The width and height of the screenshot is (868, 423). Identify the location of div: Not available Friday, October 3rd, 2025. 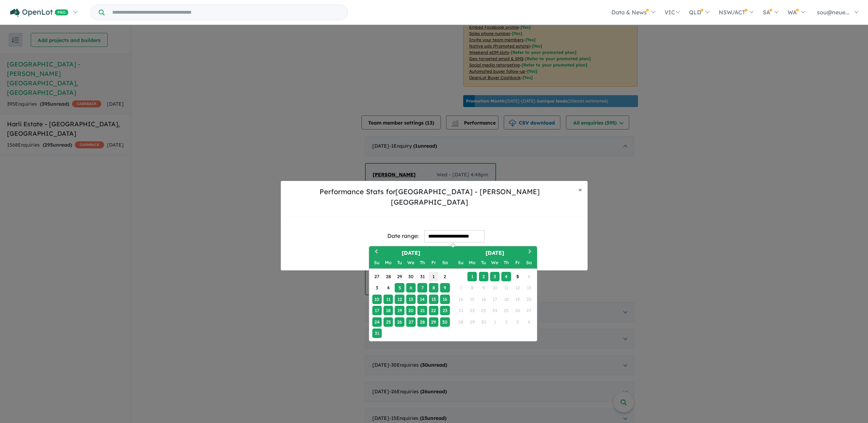
(518, 322).